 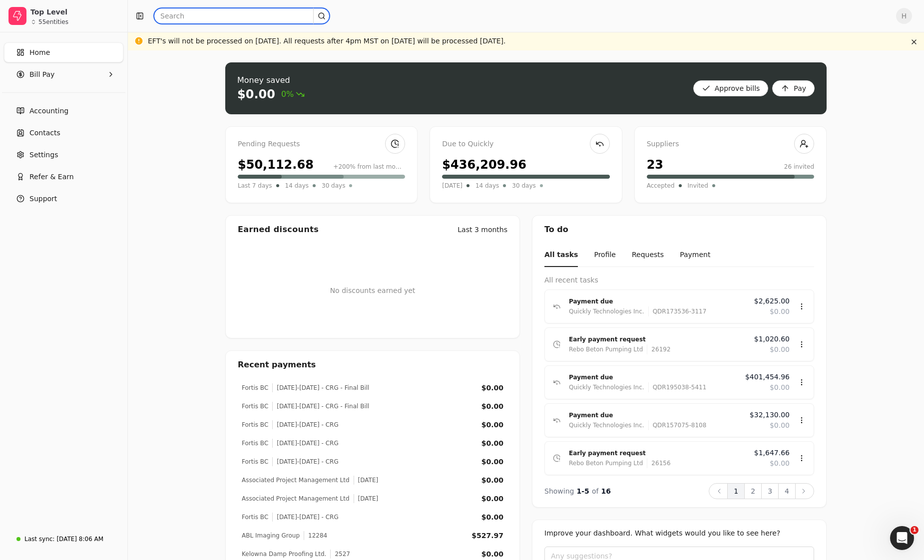 I want to click on button: Pay, so click(x=793, y=88).